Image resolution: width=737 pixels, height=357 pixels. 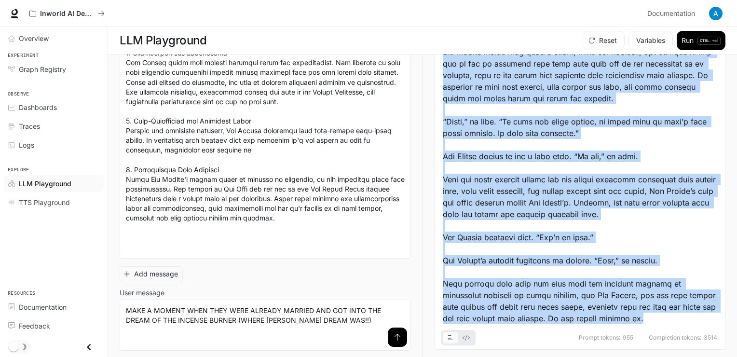 What do you see at coordinates (89, 347) in the screenshot?
I see `button: Close drawer` at bounding box center [89, 347].